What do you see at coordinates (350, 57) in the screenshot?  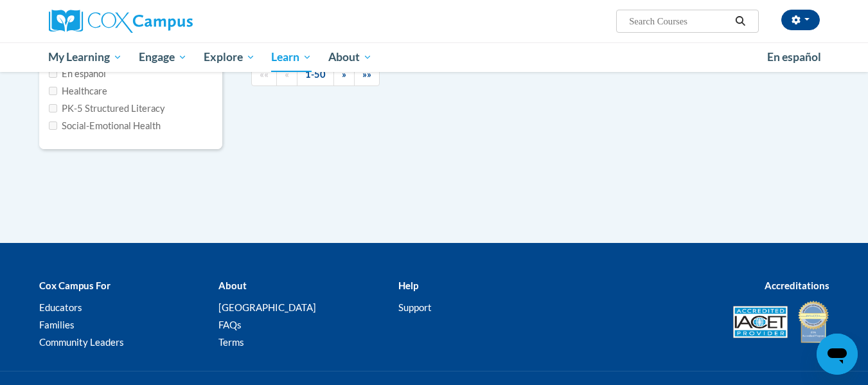 I see `a: About` at bounding box center [350, 57].